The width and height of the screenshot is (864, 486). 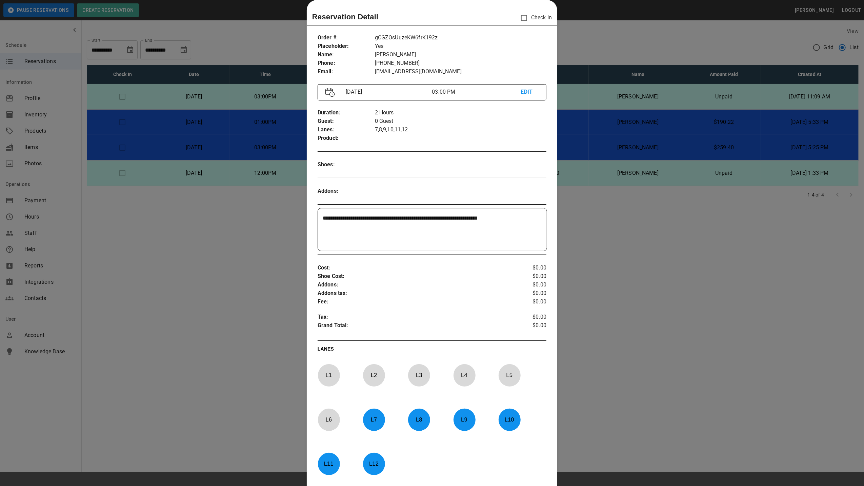 What do you see at coordinates (413, 301) in the screenshot?
I see `p: Fee :` at bounding box center [413, 301].